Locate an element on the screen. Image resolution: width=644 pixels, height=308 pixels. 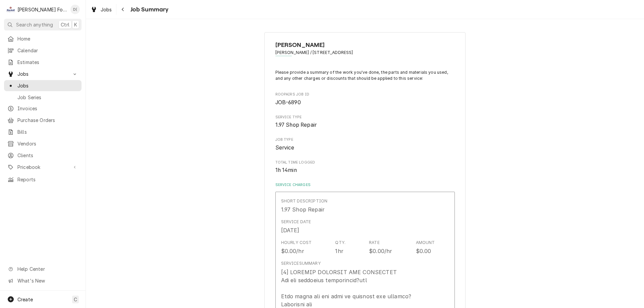
a: Reports is located at coordinates (43, 179).